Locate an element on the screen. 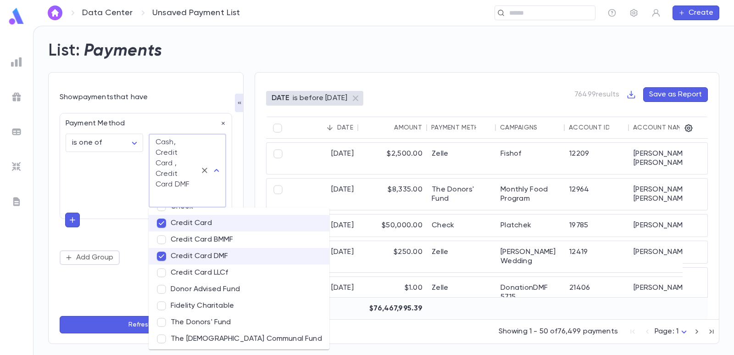  div: 12964 is located at coordinates (597, 194).